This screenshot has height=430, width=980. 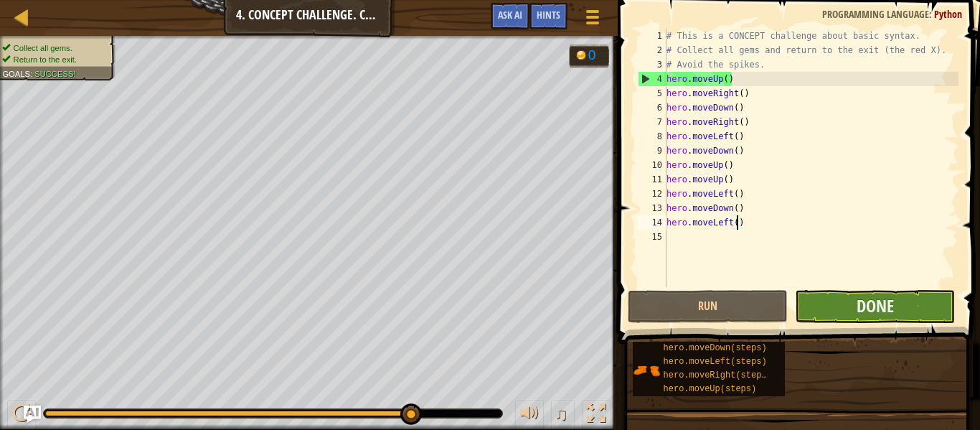 What do you see at coordinates (652, 122) in the screenshot?
I see `div: 7` at bounding box center [652, 122].